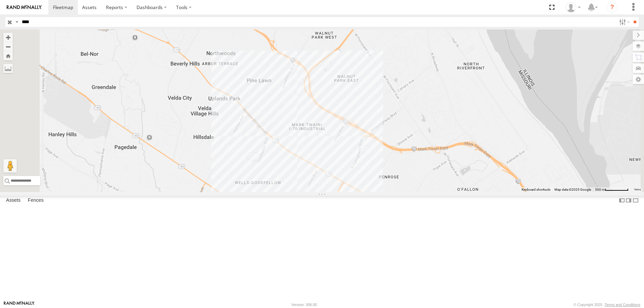  Describe the element at coordinates (8, 46) in the screenshot. I see `button: Zoom out` at that location.